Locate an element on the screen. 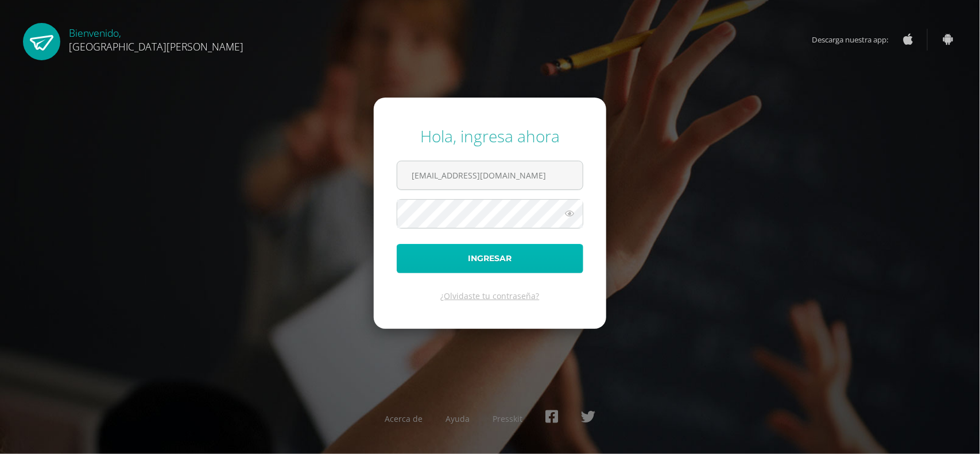 This screenshot has width=980, height=454. a: Ayuda is located at coordinates (457, 418).